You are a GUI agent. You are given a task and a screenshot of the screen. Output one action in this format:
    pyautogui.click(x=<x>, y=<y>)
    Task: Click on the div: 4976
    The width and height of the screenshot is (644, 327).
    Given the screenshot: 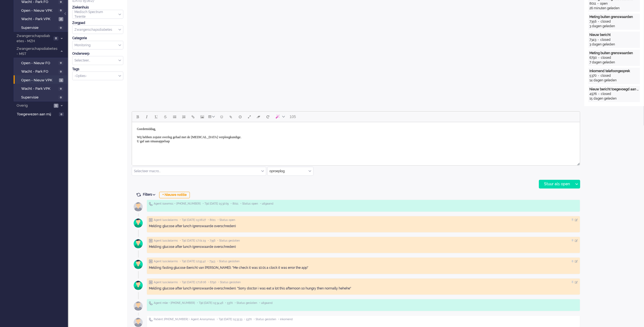 What is the action you would take?
    pyautogui.click(x=593, y=94)
    